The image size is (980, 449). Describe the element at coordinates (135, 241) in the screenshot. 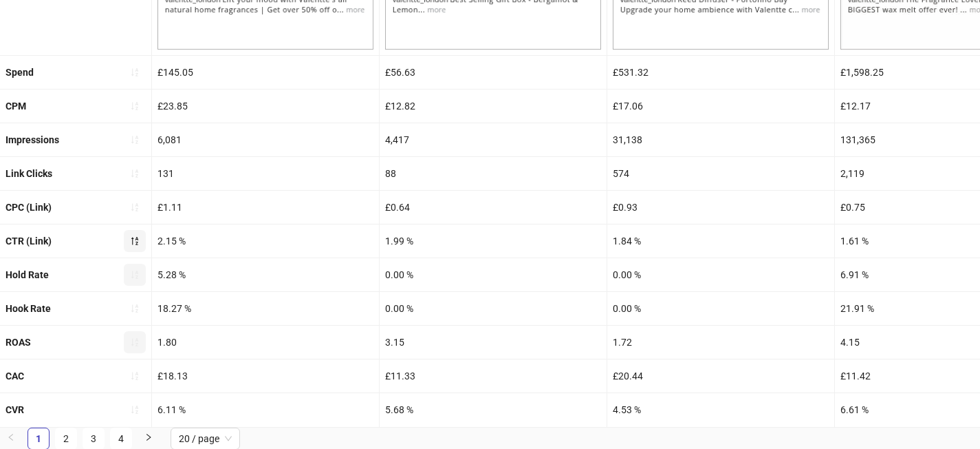

I see `span: sort-descending` at that location.